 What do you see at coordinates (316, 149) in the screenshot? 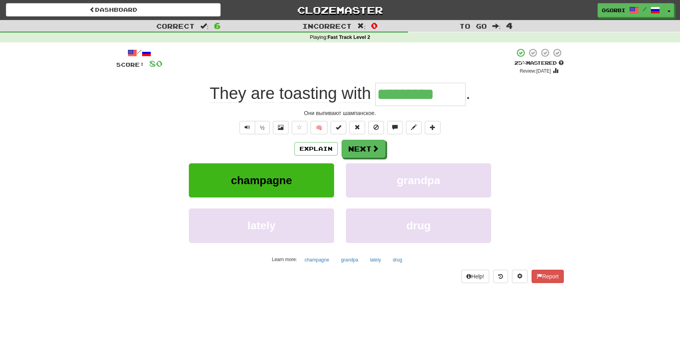
I see `button: Explain` at bounding box center [316, 149].